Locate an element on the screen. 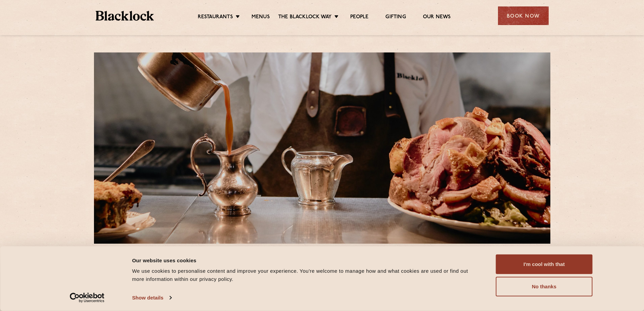 The height and width of the screenshot is (311, 644). a: Usercentrics Cookiebot - opens in a new window is located at coordinates (87, 298).